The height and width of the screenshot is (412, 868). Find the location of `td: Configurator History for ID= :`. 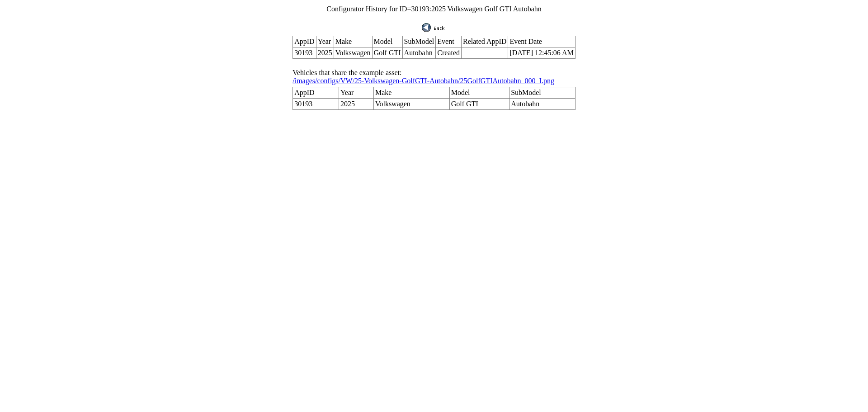

td: Configurator History for ID= : is located at coordinates (434, 9).